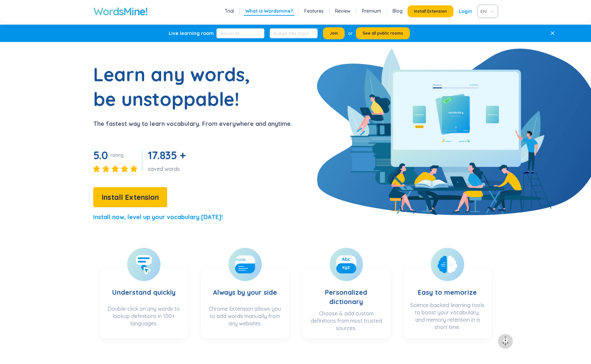 The height and width of the screenshot is (364, 591). I want to click on div: rating, so click(117, 155).